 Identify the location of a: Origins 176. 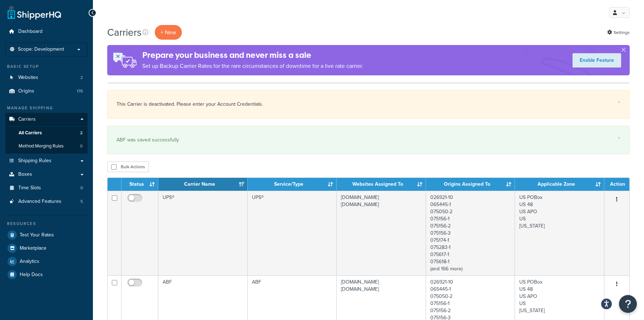
(46, 91).